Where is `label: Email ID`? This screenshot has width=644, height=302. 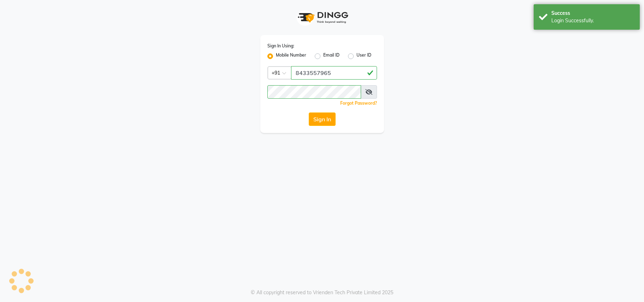 label: Email ID is located at coordinates (332, 56).